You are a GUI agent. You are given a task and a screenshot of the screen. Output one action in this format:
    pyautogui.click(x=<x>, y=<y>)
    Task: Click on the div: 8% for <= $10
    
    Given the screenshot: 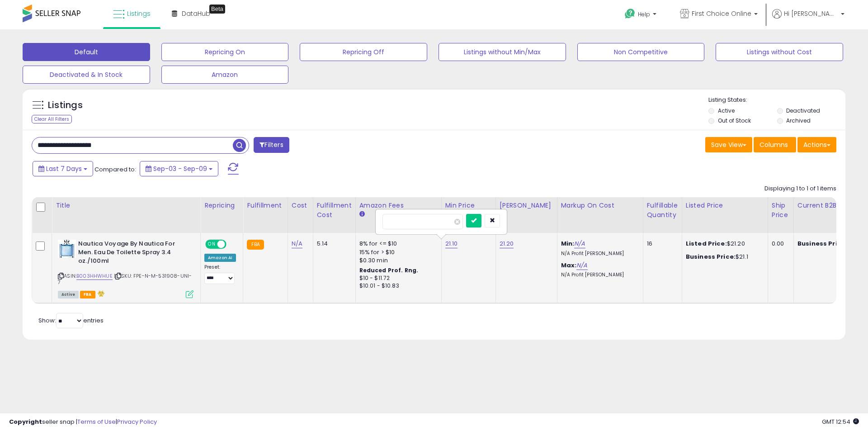 What is the action you would take?
    pyautogui.click(x=397, y=243)
    